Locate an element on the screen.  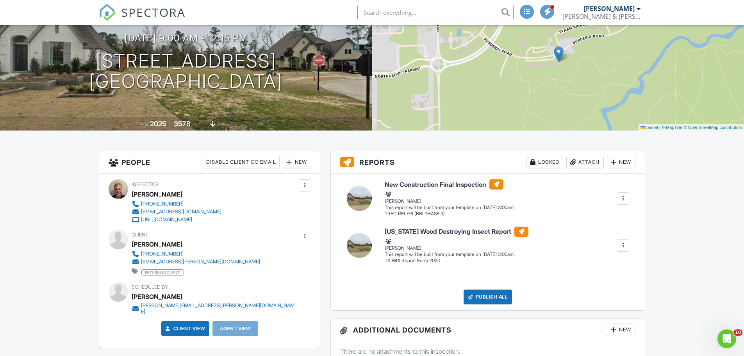
div: Locked is located at coordinates (544, 162).